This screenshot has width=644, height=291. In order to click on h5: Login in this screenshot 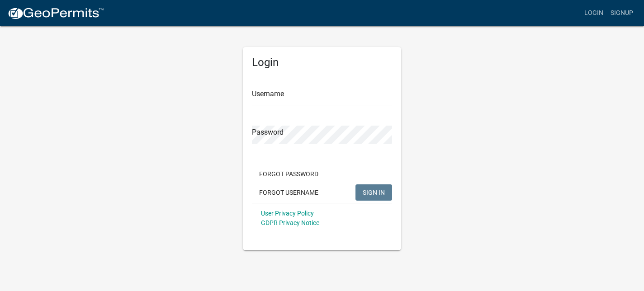, I will do `click(322, 63)`.